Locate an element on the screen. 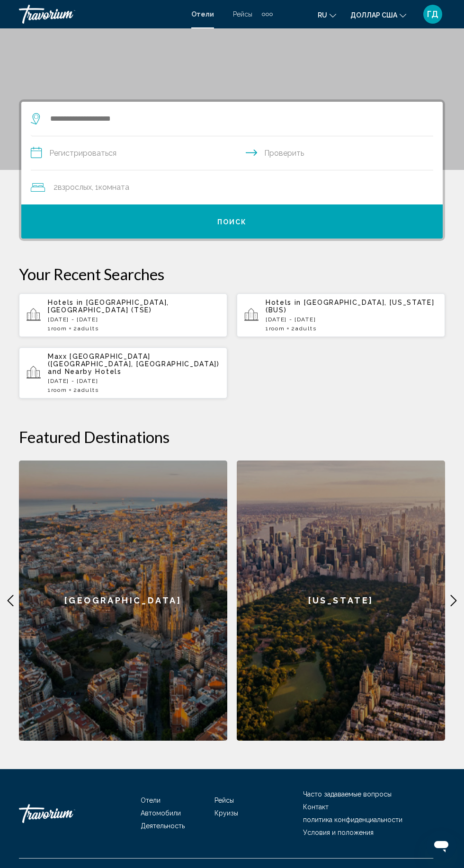 The height and width of the screenshot is (868, 464). button: Путешественники: 2 взрослых, 0 детей is located at coordinates (232, 187).